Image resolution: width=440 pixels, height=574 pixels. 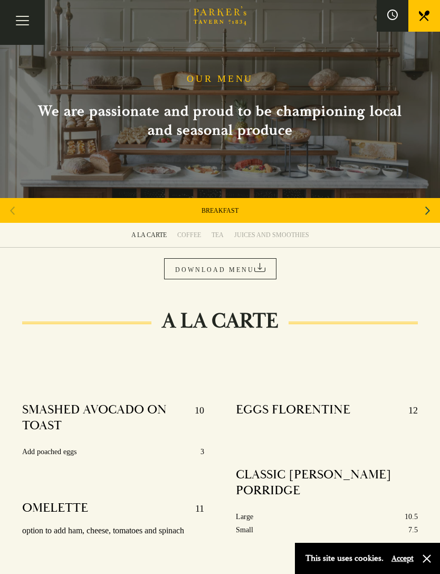 I want to click on a: DOWNLOAD MENU, so click(x=220, y=269).